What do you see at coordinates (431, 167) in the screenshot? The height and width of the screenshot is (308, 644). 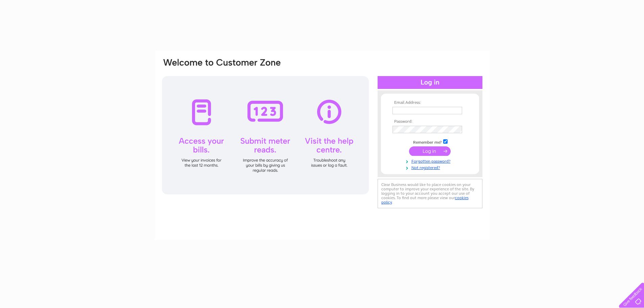 I see `a: Not registered?` at bounding box center [431, 167].